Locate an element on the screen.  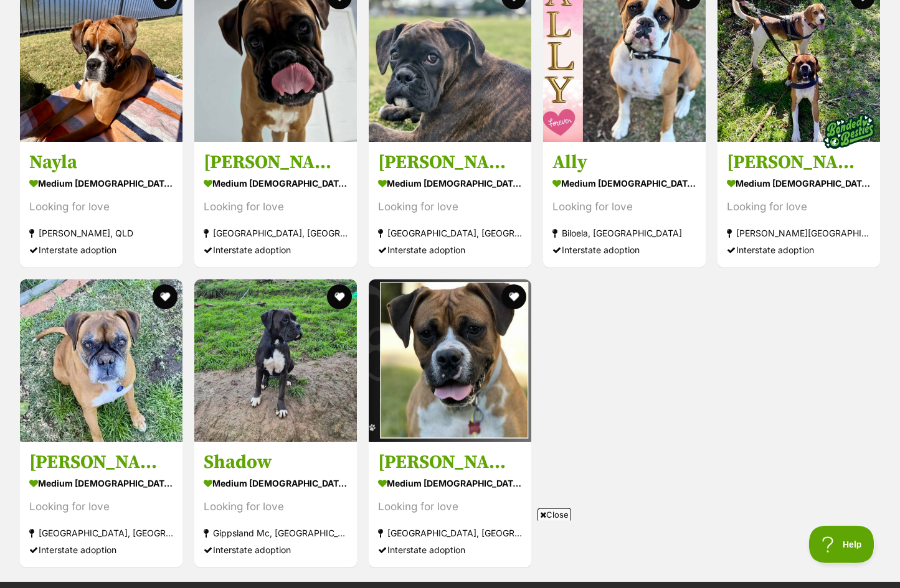
h3: Nayla is located at coordinates (101, 163).